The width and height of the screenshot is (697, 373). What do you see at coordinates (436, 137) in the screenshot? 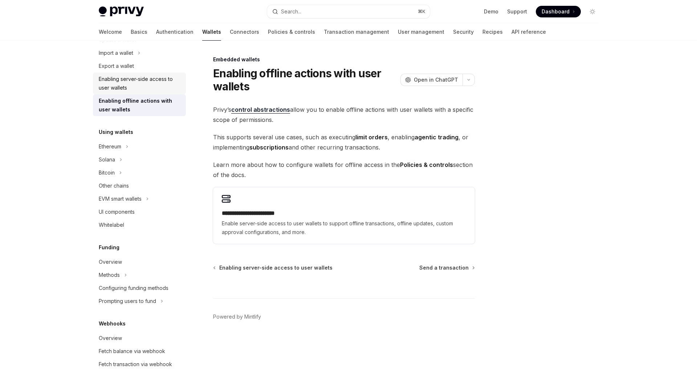
I see `strong: agentic trading` at bounding box center [436, 137].